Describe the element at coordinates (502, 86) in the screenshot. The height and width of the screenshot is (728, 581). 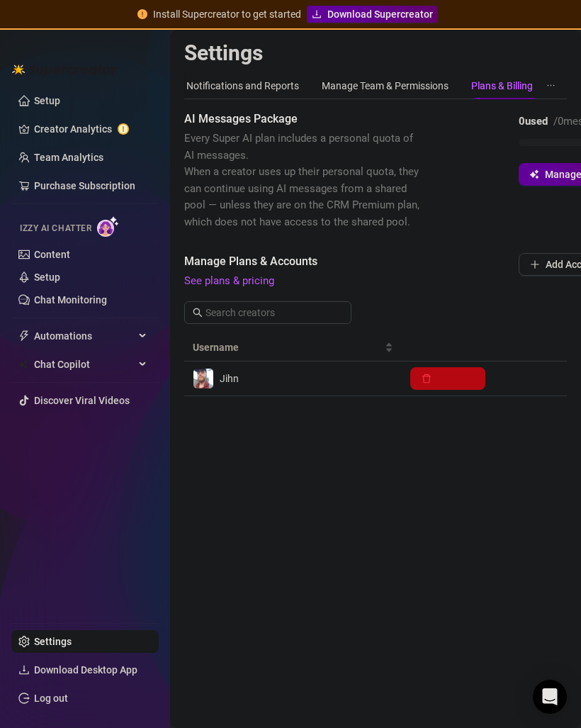
I see `div: Plans & Billing` at that location.